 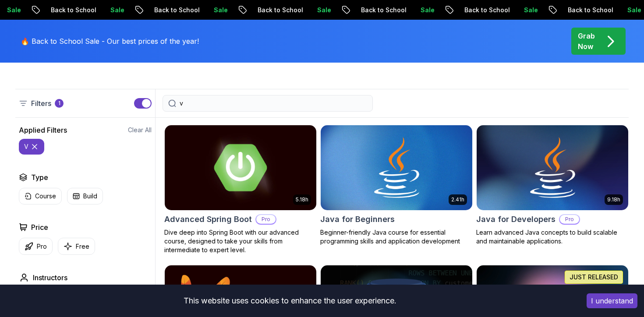 What do you see at coordinates (614, 200) in the screenshot?
I see `p: 9.18h` at bounding box center [614, 200].